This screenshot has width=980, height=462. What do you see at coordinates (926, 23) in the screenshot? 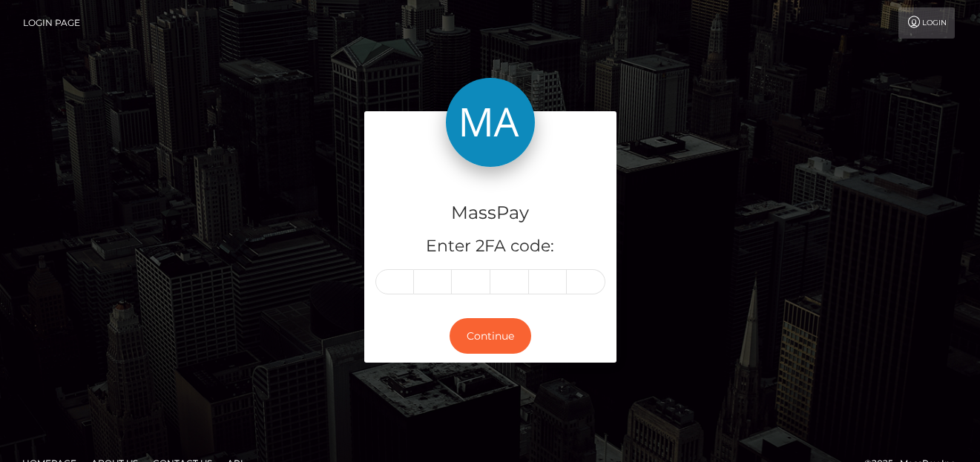
I see `a: Login` at bounding box center [926, 23].